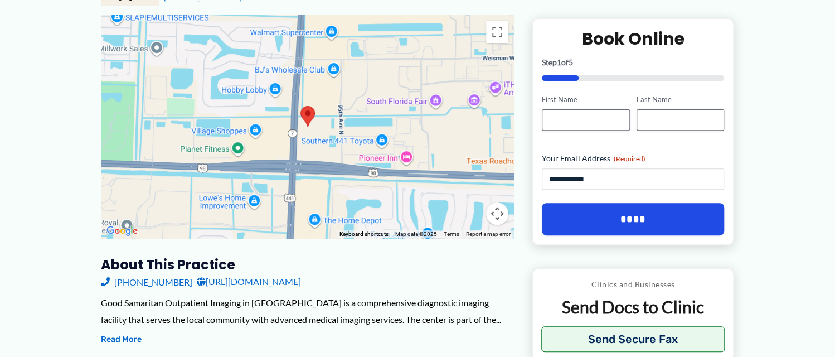 The width and height of the screenshot is (835, 357). I want to click on h2: Book Online, so click(633, 38).